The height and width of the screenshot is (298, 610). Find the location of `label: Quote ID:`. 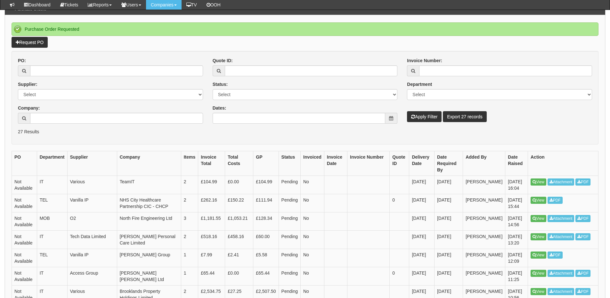

label: Quote ID: is located at coordinates (223, 61).